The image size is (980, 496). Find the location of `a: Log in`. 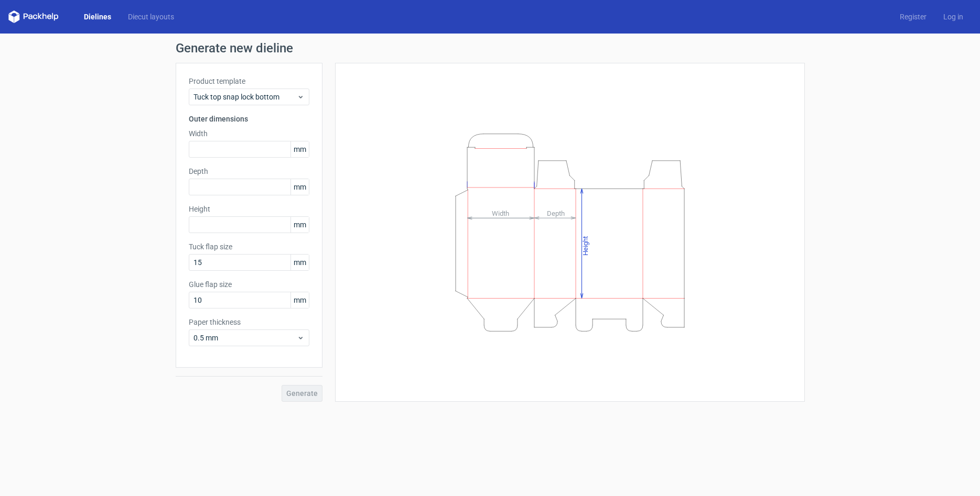

a: Log in is located at coordinates (953, 17).